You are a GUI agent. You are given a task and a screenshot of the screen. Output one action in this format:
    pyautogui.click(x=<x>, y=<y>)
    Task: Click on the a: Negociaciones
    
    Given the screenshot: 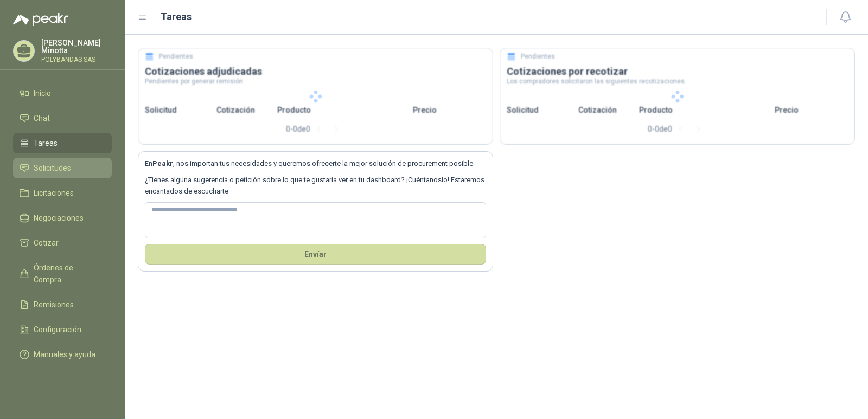 What is the action you would take?
    pyautogui.click(x=63, y=218)
    